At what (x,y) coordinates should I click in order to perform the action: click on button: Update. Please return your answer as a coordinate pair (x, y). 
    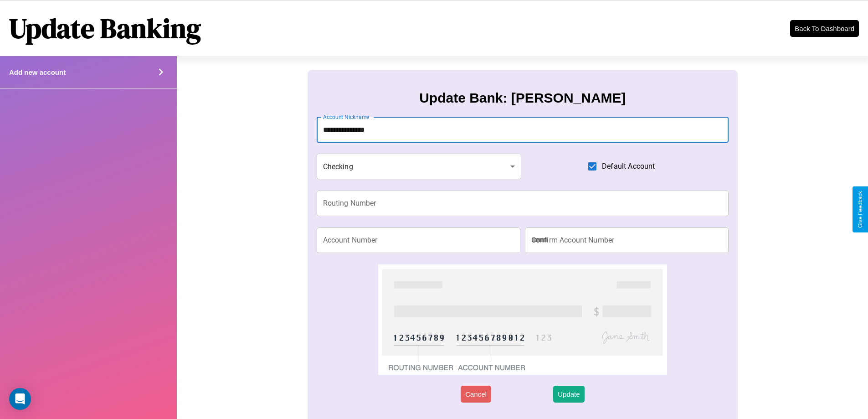
    Looking at the image, I should click on (569, 393).